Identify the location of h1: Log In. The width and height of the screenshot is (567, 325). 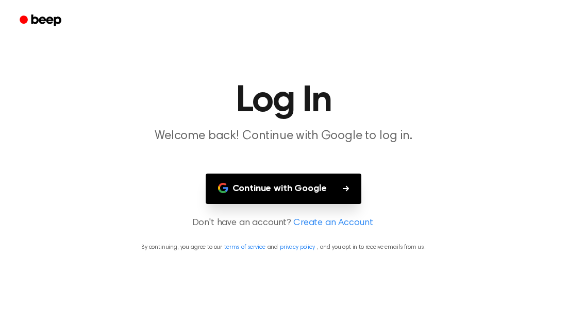
(284, 101).